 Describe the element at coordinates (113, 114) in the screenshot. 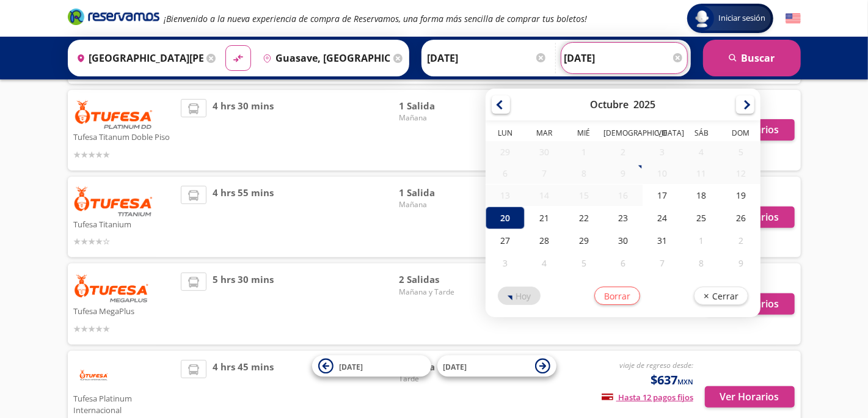

I see `img: Tufesa Titanum Doble Piso` at that location.